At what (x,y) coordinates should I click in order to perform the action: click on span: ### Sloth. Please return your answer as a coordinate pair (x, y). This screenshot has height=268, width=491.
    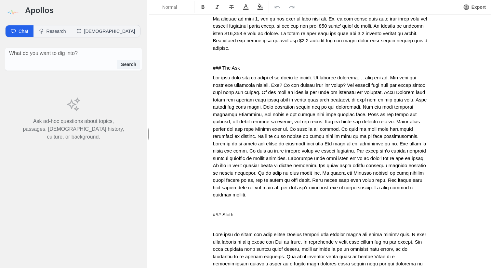
    Looking at the image, I should click on (223, 214).